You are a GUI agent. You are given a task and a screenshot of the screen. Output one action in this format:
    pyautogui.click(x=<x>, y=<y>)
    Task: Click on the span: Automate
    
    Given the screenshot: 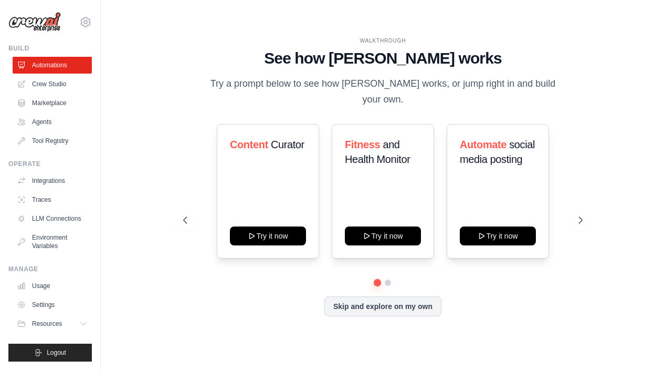 What is the action you would take?
    pyautogui.click(x=483, y=144)
    